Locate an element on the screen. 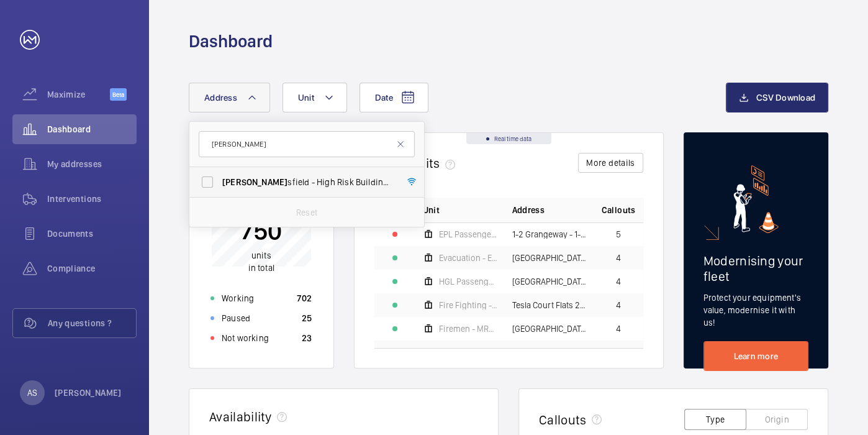 This screenshot has height=435, width=868. span: Callouts is located at coordinates (618, 210).